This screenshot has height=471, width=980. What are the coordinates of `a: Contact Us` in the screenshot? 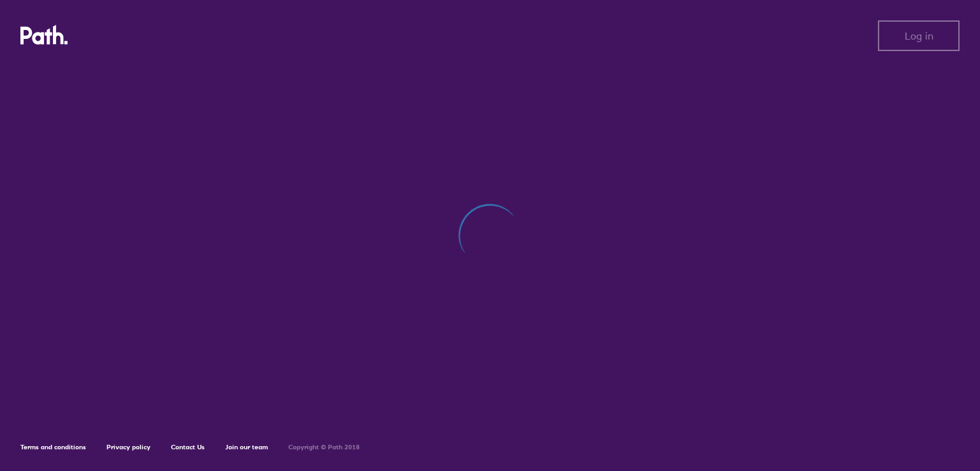 It's located at (188, 447).